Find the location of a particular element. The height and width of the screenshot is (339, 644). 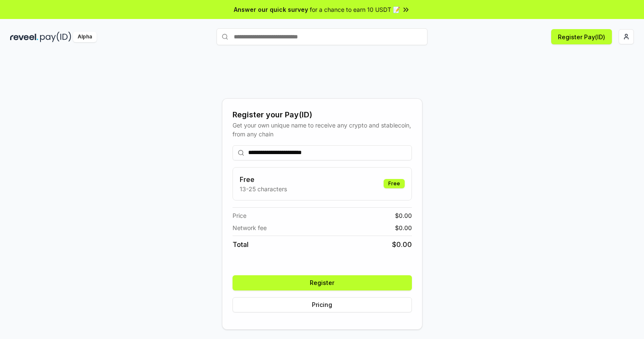

div: Register your Pay(ID) is located at coordinates (322, 115).